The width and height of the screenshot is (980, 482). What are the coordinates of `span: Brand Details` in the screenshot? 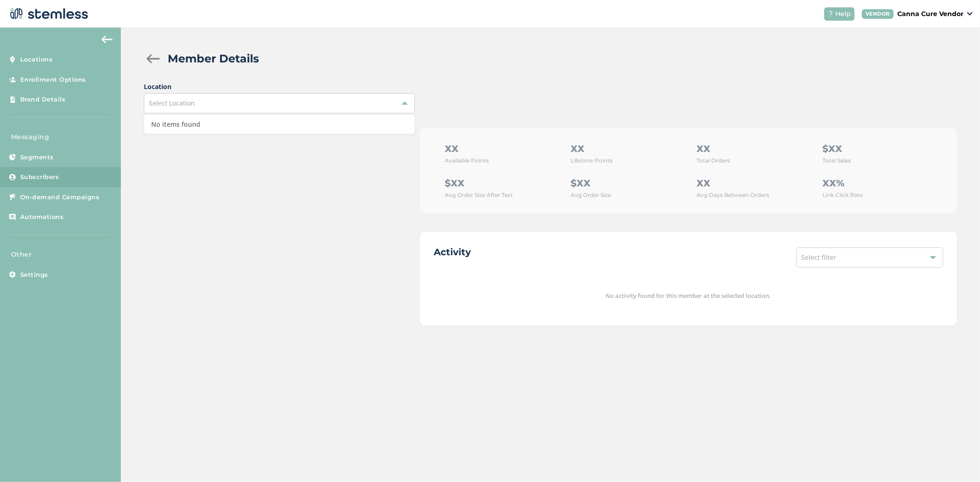 It's located at (43, 100).